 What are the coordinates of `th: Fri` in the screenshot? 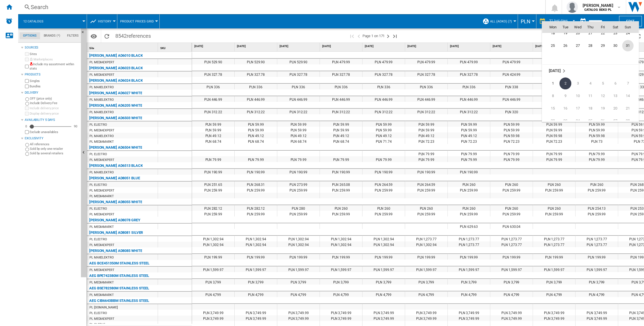 It's located at (603, 27).